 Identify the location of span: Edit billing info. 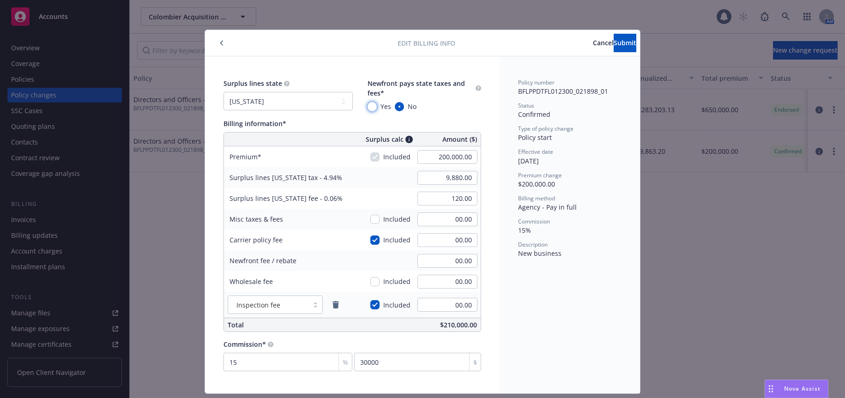
(426, 43).